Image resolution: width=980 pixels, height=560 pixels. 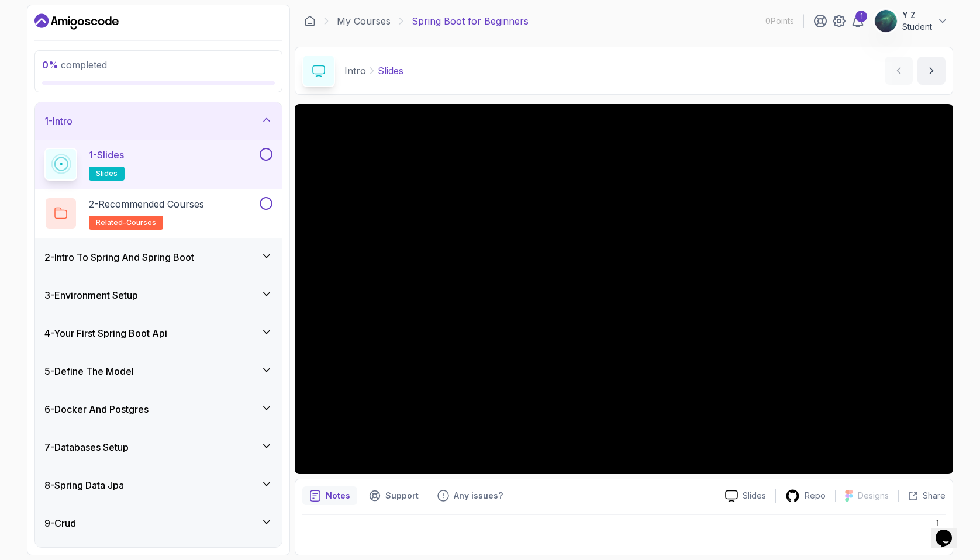 I want to click on p: Intro, so click(x=355, y=71).